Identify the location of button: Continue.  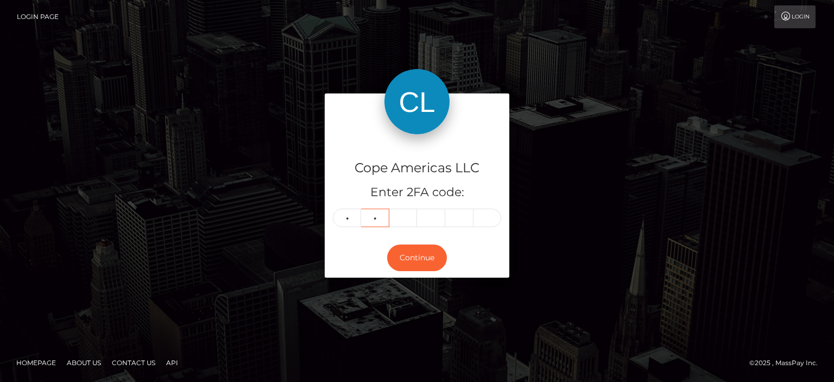
(417, 257).